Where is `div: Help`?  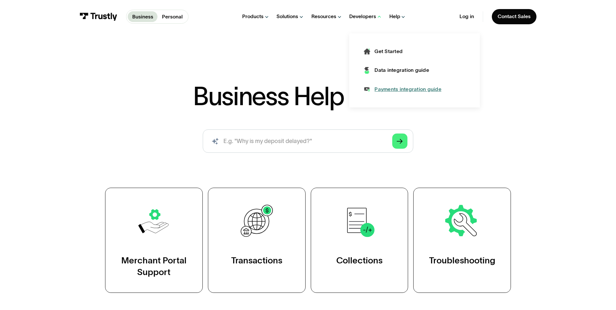
div: Help is located at coordinates (395, 16).